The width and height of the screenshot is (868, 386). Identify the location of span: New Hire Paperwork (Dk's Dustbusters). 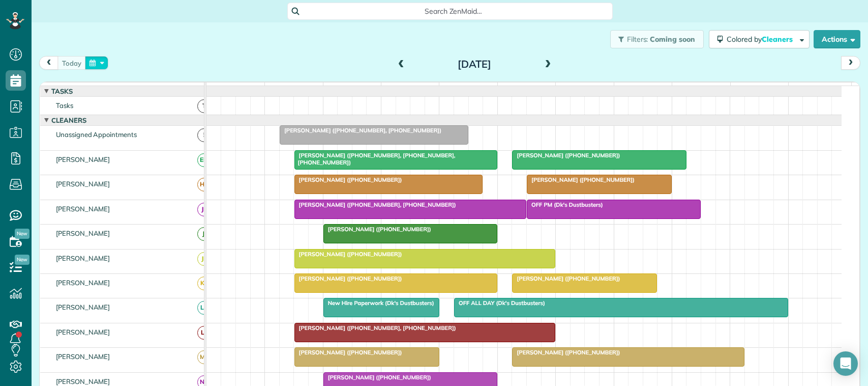
(379, 303).